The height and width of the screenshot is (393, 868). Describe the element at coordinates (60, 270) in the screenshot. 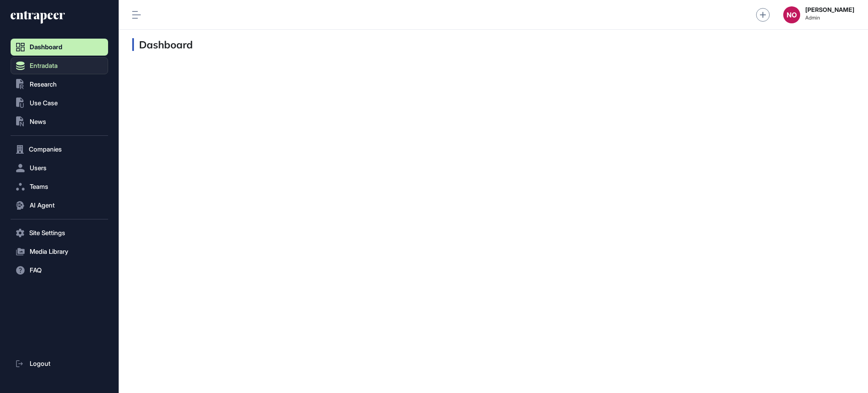

I see `button: FAQ` at that location.